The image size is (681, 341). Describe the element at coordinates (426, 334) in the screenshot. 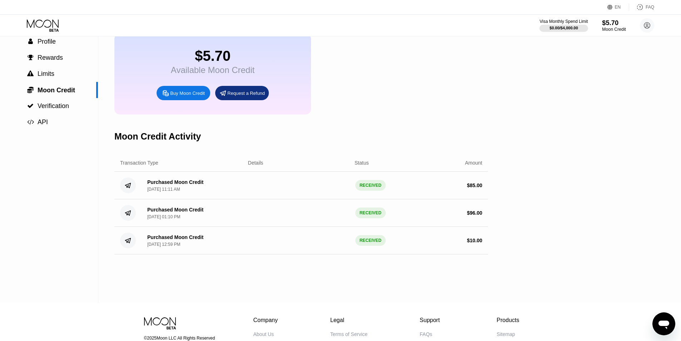

I see `div: FAQs` at that location.